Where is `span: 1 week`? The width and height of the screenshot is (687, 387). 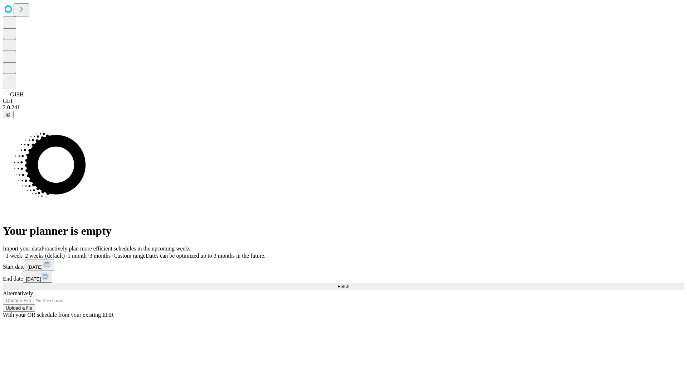
span: 1 week is located at coordinates (14, 255).